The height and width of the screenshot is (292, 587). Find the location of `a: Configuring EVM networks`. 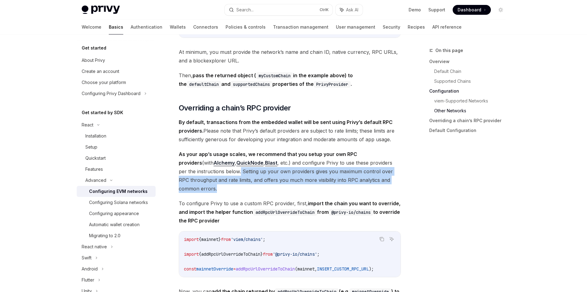

a: Configuring EVM networks is located at coordinates (116, 192).